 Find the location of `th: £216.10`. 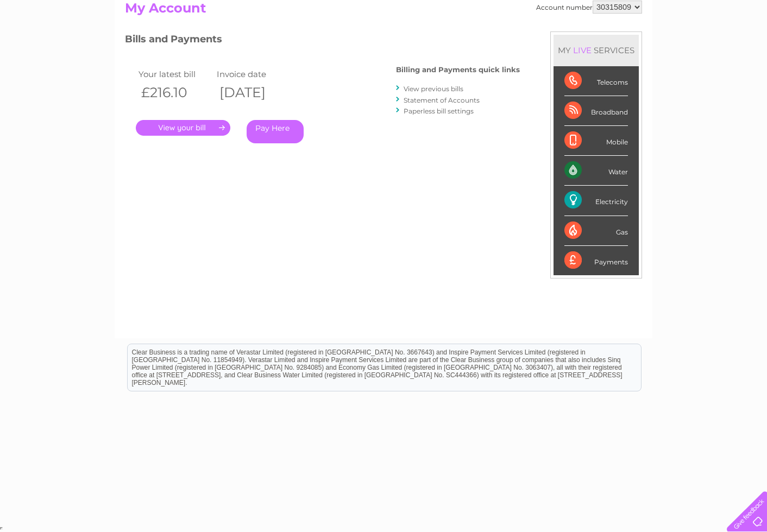

th: £216.10 is located at coordinates (174, 92).